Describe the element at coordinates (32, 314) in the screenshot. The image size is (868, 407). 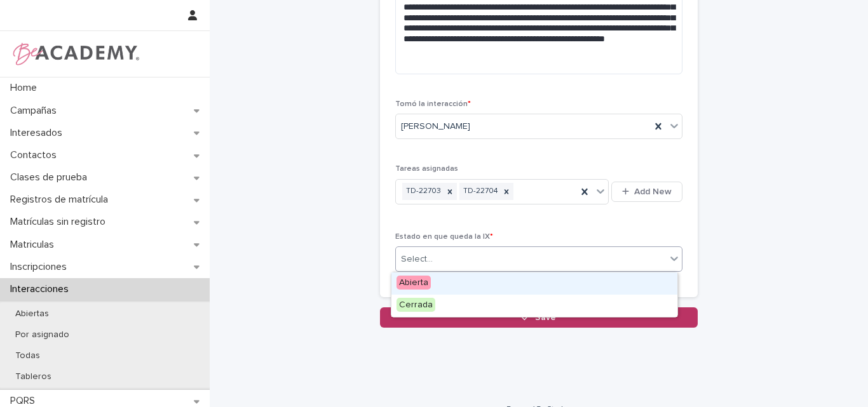
I see `p: Abiertas` at that location.